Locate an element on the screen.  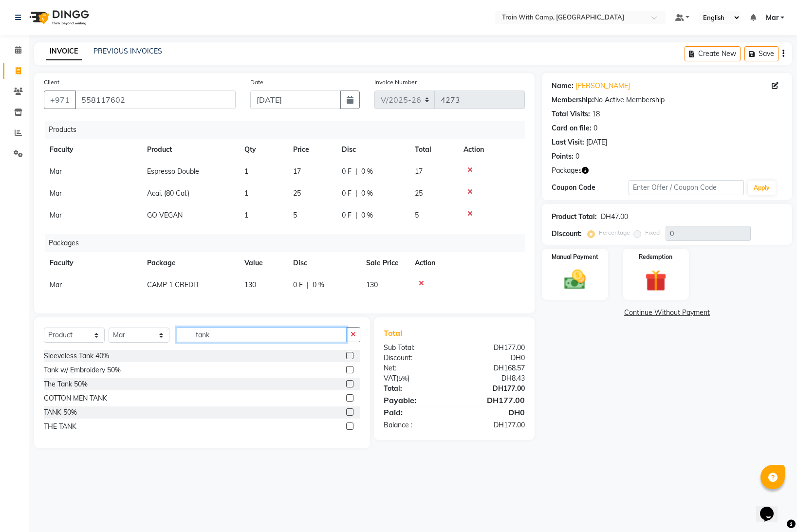
a: Continue Without Payment is located at coordinates (667, 312).